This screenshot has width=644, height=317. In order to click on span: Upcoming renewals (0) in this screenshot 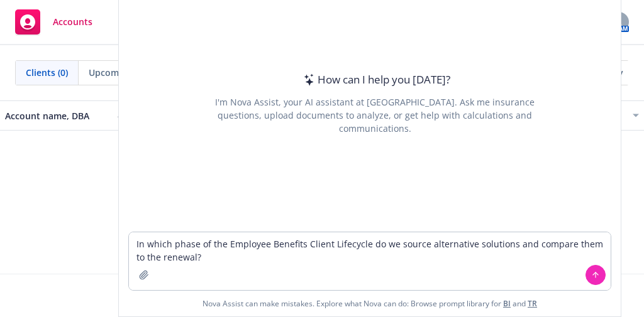, I will do `click(137, 72)`.